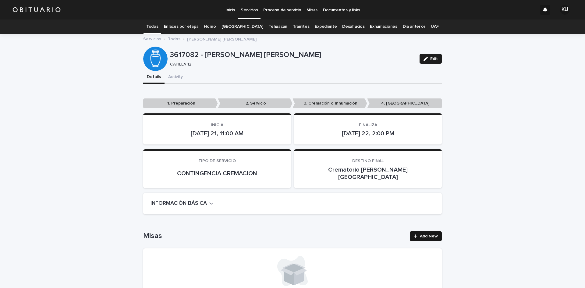 This screenshot has height=288, width=585. What do you see at coordinates (217, 125) in the screenshot?
I see `span: INICIA` at bounding box center [217, 125].